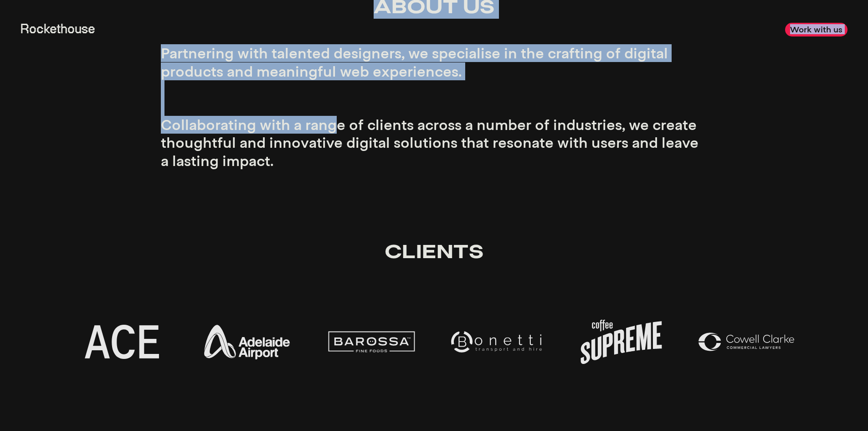  What do you see at coordinates (622, 341) in the screenshot?
I see `img: Coffee Supreme` at bounding box center [622, 341].